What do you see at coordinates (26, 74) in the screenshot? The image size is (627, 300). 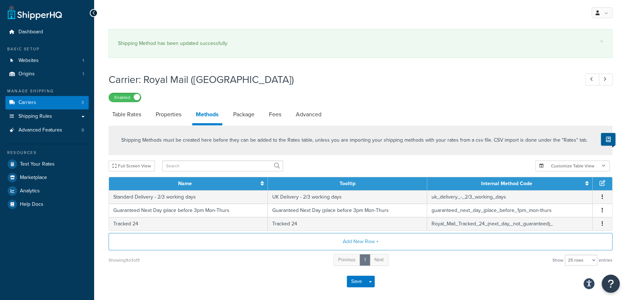 I see `span: Origins` at bounding box center [26, 74].